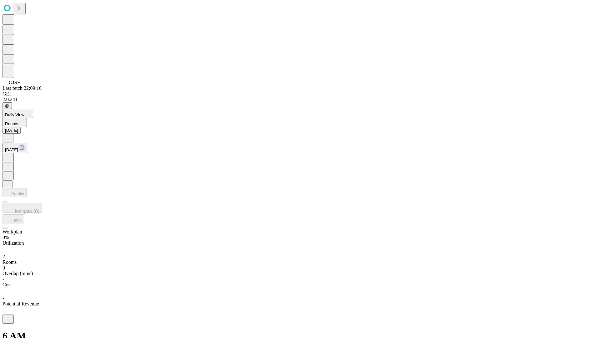 The image size is (600, 338). I want to click on span: GJSH, so click(15, 82).